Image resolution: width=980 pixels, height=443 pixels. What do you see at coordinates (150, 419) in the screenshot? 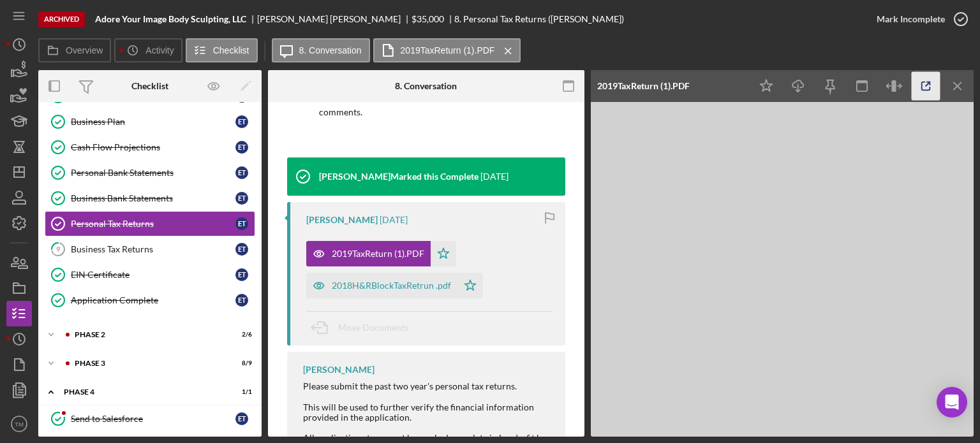
I see `a: Send to SalesforceET` at bounding box center [150, 419].